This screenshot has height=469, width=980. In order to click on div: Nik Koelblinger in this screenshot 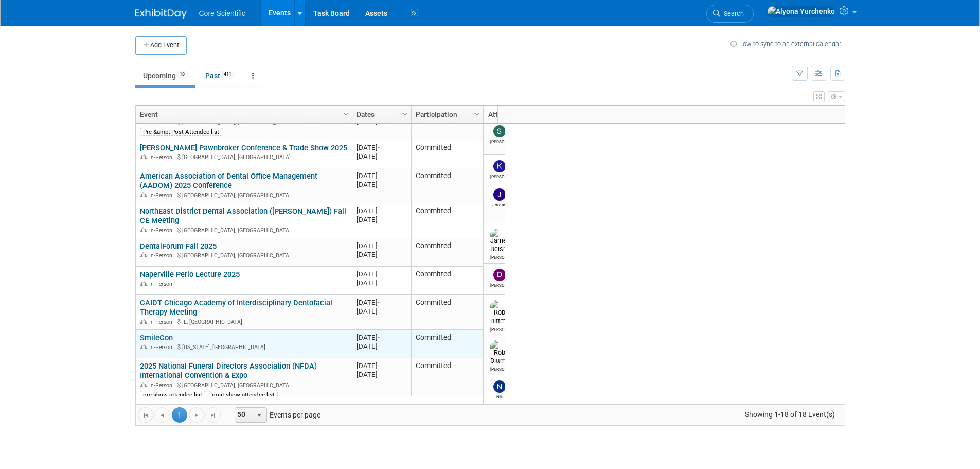, I will do `click(499, 395)`.